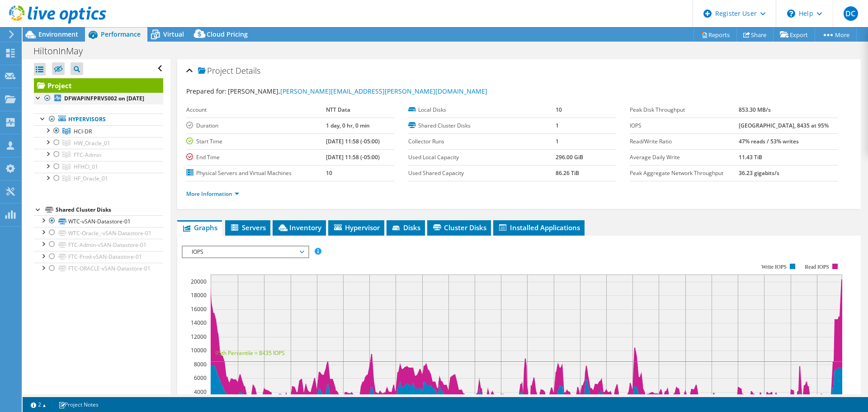  What do you see at coordinates (99, 257) in the screenshot?
I see `a: FTC-Prod-vSAN-Datastore-01` at bounding box center [99, 257].